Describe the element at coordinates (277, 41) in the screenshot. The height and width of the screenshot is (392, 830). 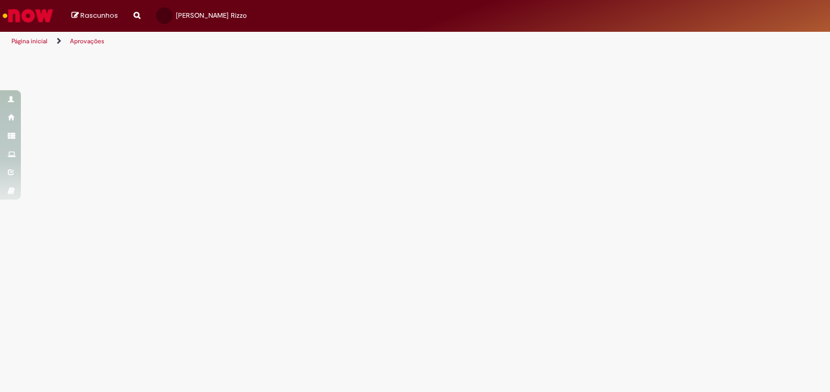
I see `ul: Trilhas de página` at that location.